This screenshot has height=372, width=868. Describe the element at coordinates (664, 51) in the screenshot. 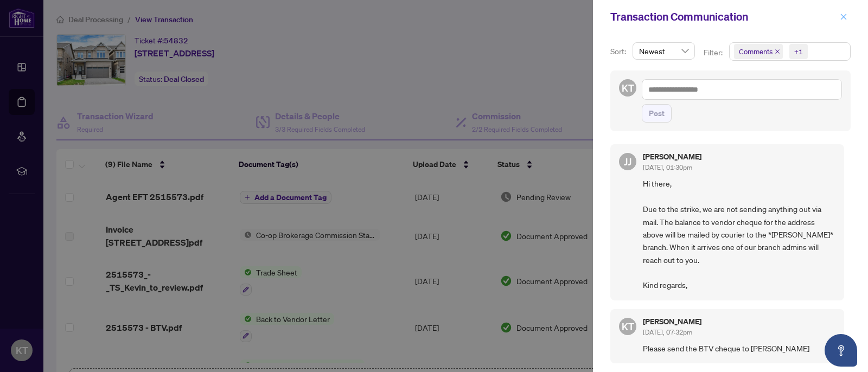

I see `span: Newest` at that location.